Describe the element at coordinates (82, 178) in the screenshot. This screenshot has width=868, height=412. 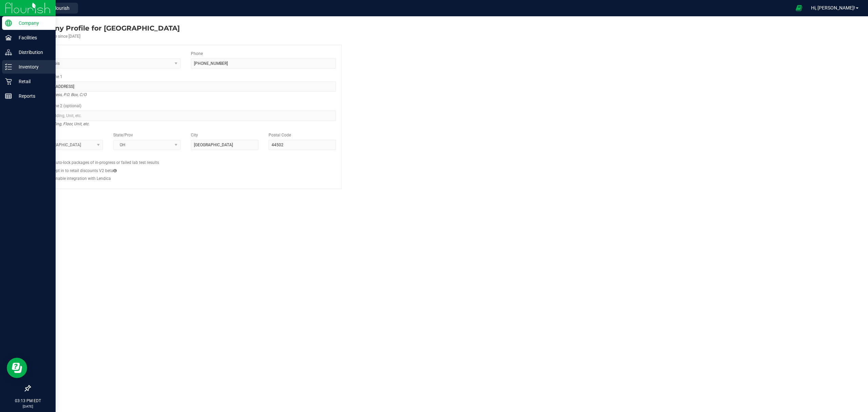
I see `label: Enable integration with Lendica` at that location.